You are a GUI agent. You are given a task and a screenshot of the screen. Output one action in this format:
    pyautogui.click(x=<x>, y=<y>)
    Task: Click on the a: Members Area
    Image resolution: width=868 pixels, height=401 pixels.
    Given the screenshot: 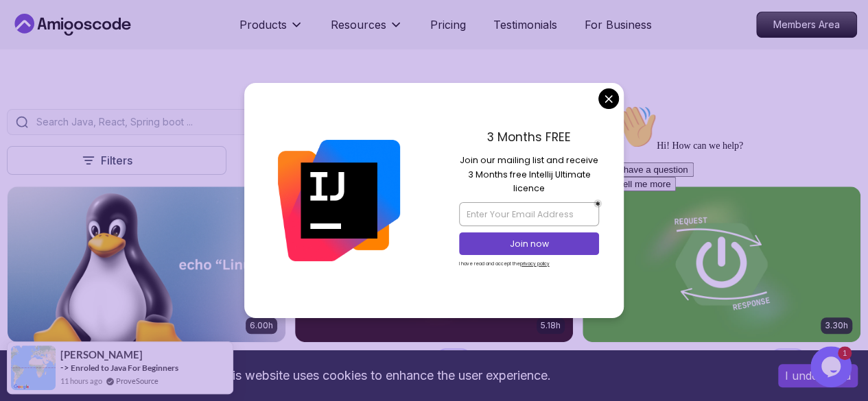 What is the action you would take?
    pyautogui.click(x=807, y=25)
    